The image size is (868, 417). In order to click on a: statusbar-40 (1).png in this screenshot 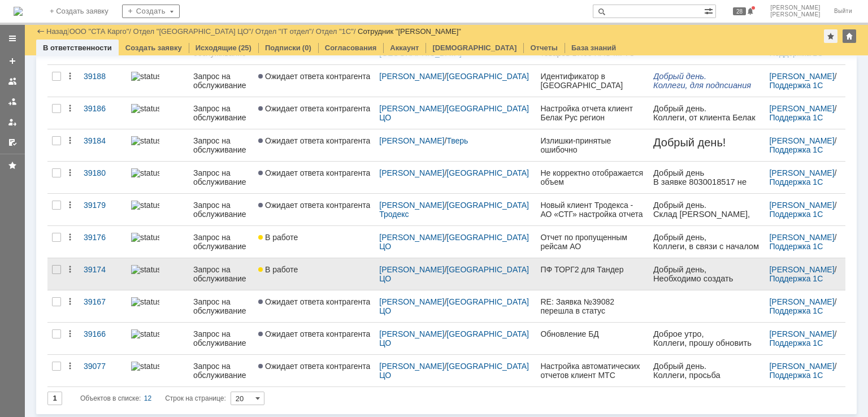, I will do `click(158, 274)`.